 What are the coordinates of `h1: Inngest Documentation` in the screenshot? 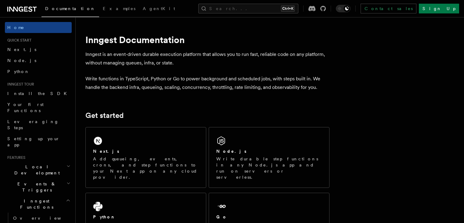 It's located at (207, 40).